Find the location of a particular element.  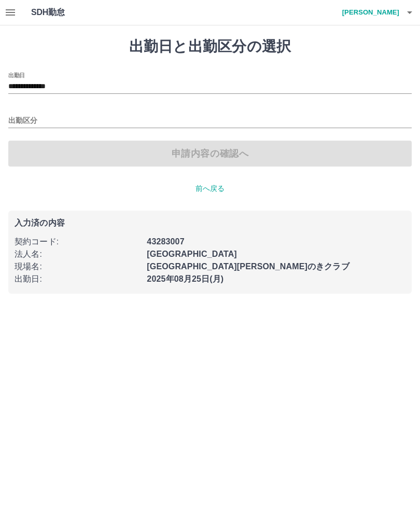

p: 出勤日 : is located at coordinates (77, 279).